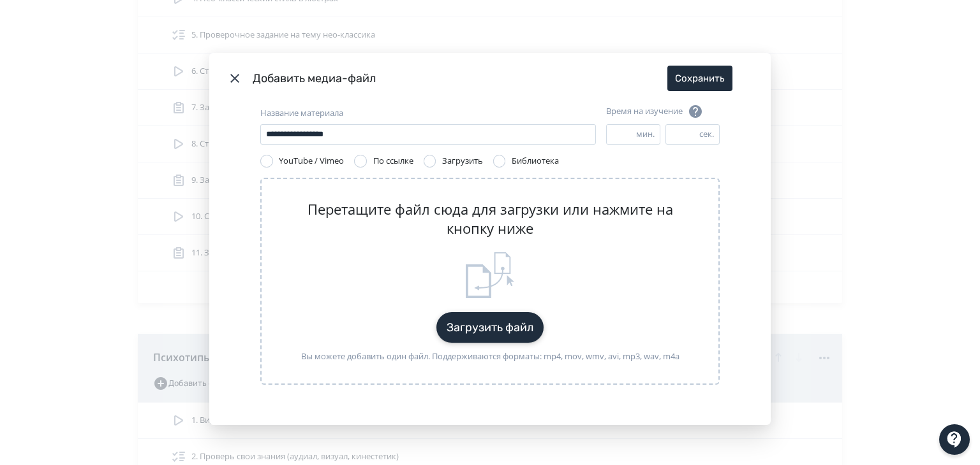 The width and height of the screenshot is (980, 465). I want to click on button: Загрузить файл, so click(490, 328).